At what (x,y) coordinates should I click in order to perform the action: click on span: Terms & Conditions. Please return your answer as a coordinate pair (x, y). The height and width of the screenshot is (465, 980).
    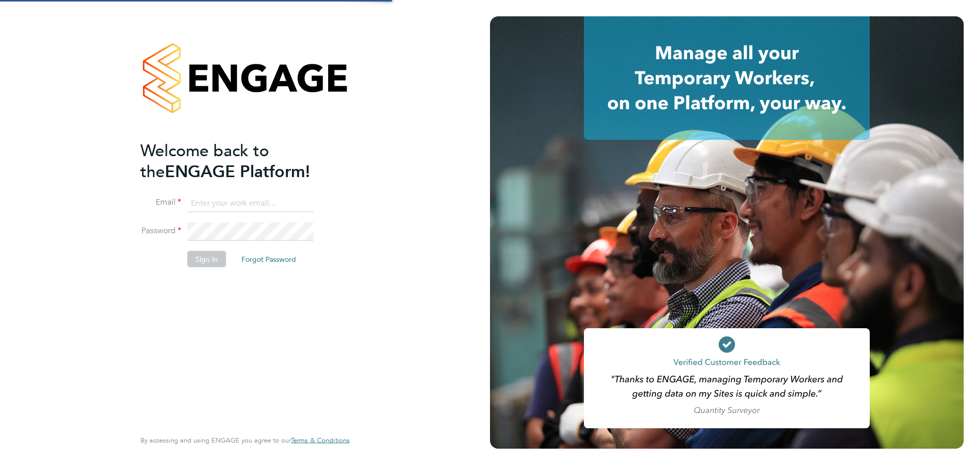
    Looking at the image, I should click on (320, 440).